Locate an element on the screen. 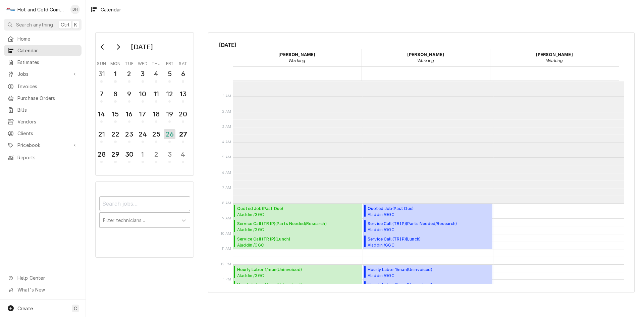  a: Clients is located at coordinates (43, 133).